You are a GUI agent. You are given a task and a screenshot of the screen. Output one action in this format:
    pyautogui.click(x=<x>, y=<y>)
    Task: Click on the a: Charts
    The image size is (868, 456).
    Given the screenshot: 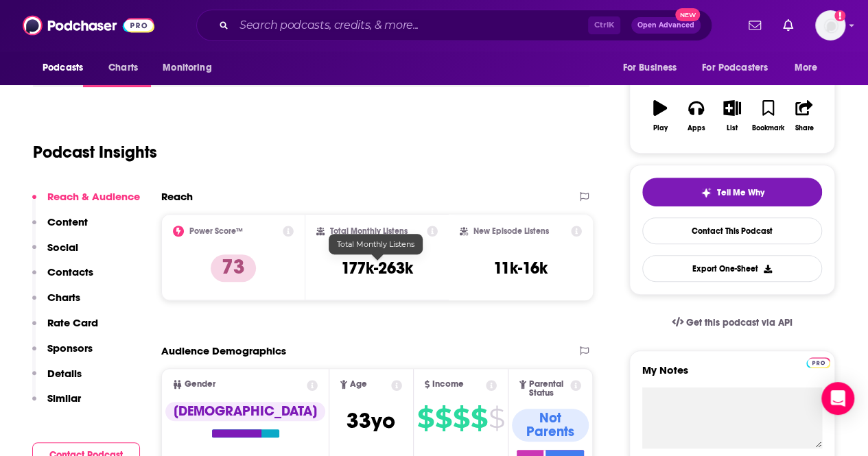 What is the action you would take?
    pyautogui.click(x=123, y=68)
    